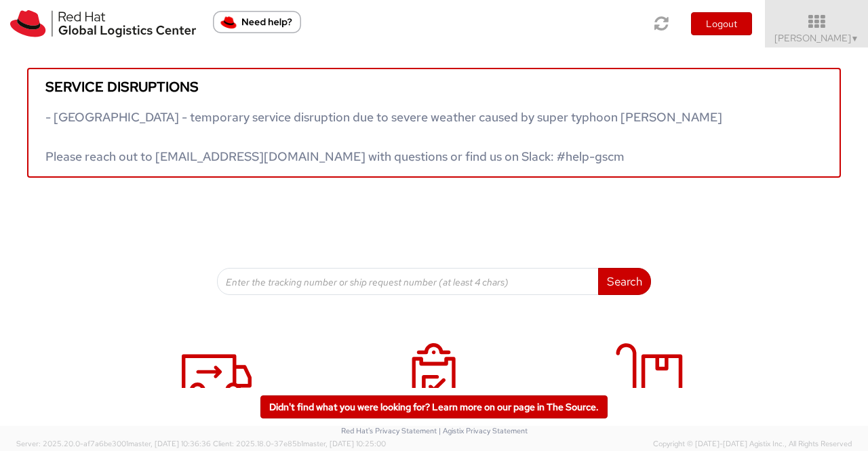  Describe the element at coordinates (434, 407) in the screenshot. I see `a: Didn't find what you were looking for? Learn more on our page in The Source.` at that location.